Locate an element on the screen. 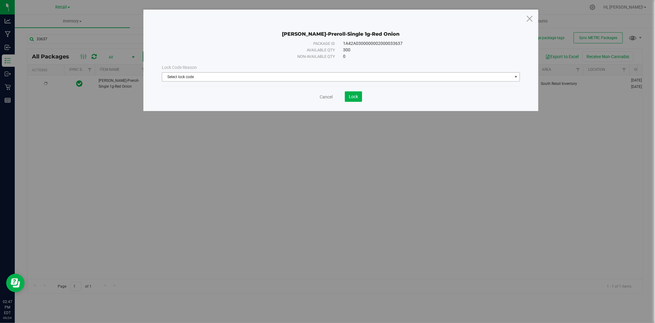  div: 1A42A0300000002000033637 is located at coordinates (424, 43).